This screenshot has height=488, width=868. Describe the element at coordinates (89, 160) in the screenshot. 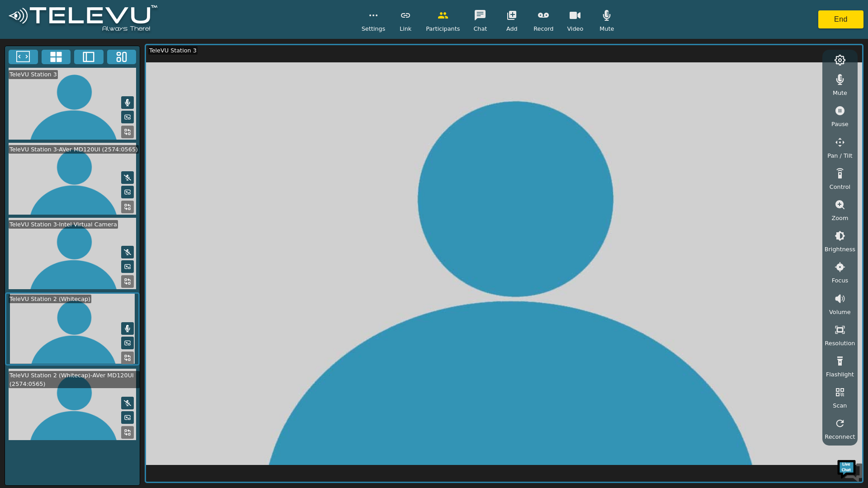

I see `span: We're online!` at that location.